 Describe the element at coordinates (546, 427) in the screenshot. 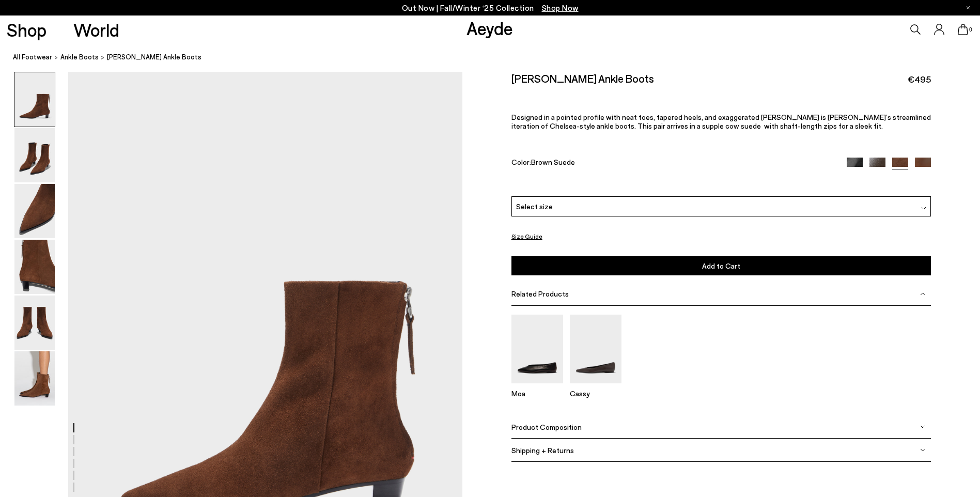

I see `span: Product Composition` at that location.